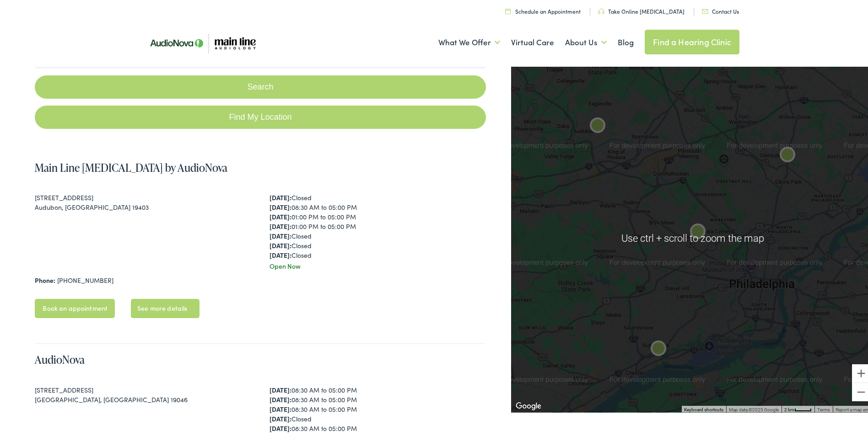  What do you see at coordinates (260, 115) in the screenshot?
I see `a: Find My Location` at bounding box center [260, 115].